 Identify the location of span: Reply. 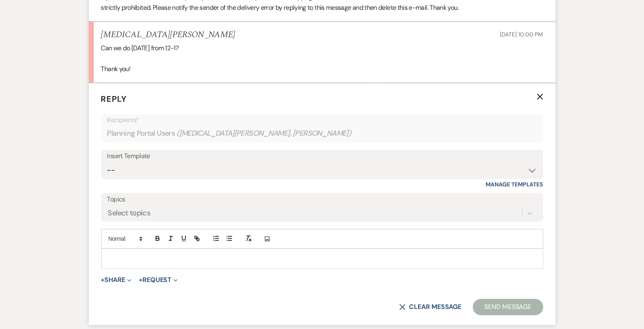
(114, 99).